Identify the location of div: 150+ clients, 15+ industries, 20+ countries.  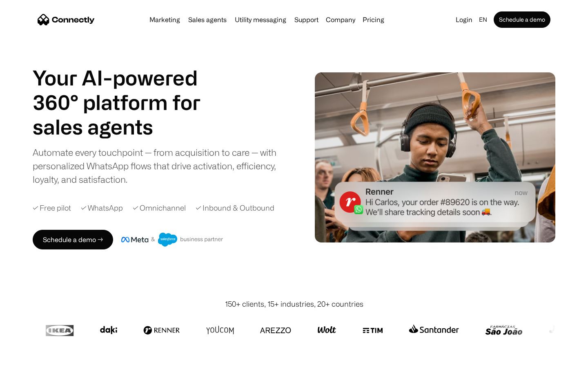
(294, 304).